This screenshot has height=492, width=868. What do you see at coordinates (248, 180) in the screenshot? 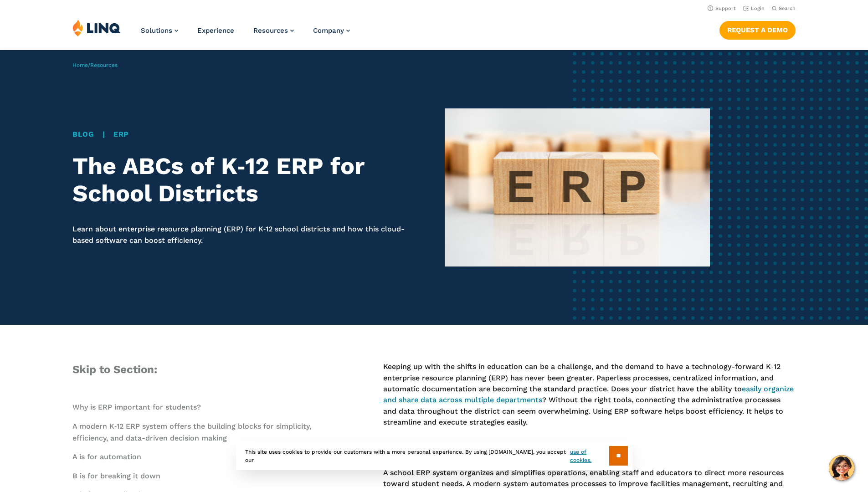
I see `h1: The ABCs of K‑12 ERP for School Districts` at bounding box center [248, 180].